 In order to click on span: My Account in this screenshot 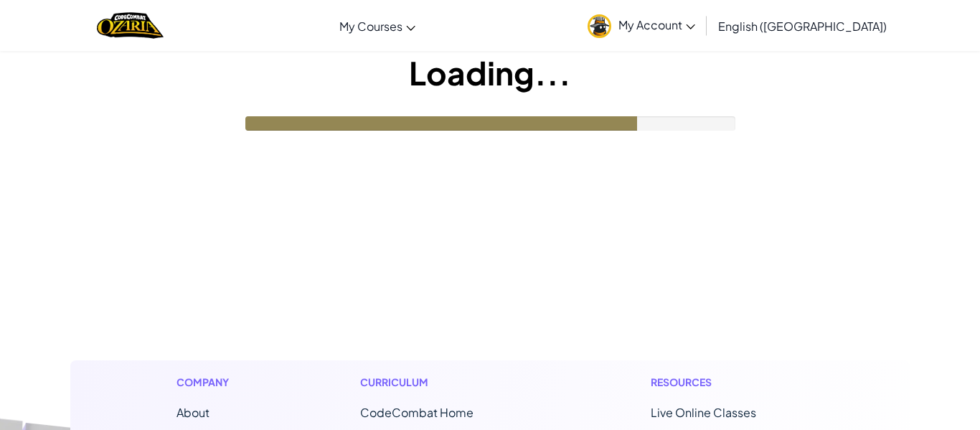, I will do `click(657, 24)`.